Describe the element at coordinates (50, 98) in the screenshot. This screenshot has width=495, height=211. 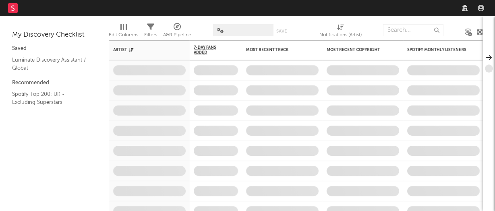
I see `a: Spotify Top 200: UK - Excluding Superstars` at that location.